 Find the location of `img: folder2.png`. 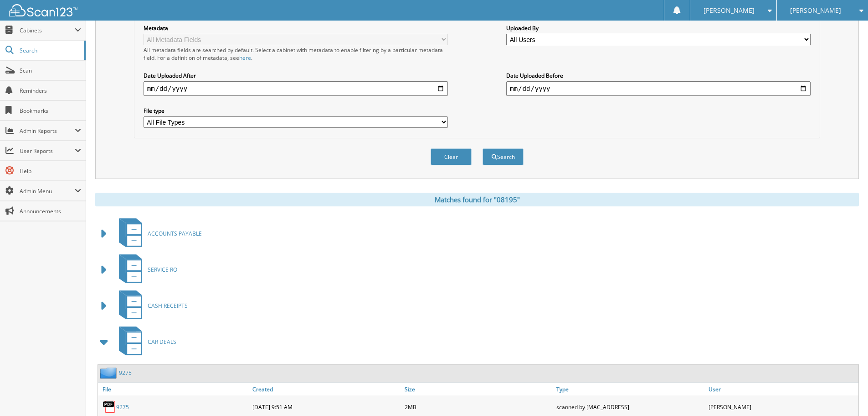

img: folder2.png is located at coordinates (109, 373).